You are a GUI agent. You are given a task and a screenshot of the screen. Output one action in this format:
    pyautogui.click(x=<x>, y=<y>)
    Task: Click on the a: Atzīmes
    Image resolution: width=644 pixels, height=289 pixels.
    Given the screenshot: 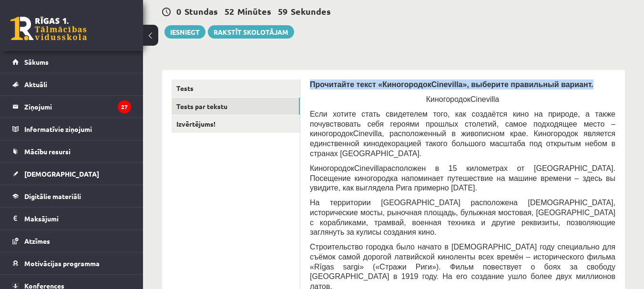 What is the action you would take?
    pyautogui.click(x=72, y=241)
    